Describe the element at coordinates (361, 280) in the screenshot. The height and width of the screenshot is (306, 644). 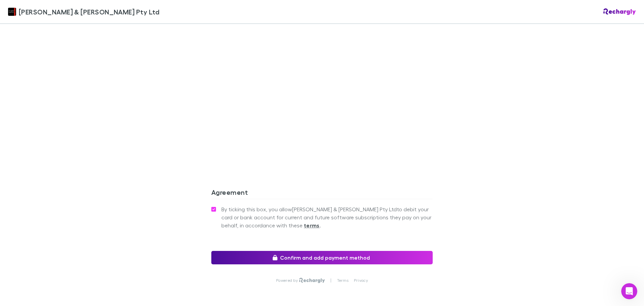
I see `a: Privacy` at that location.